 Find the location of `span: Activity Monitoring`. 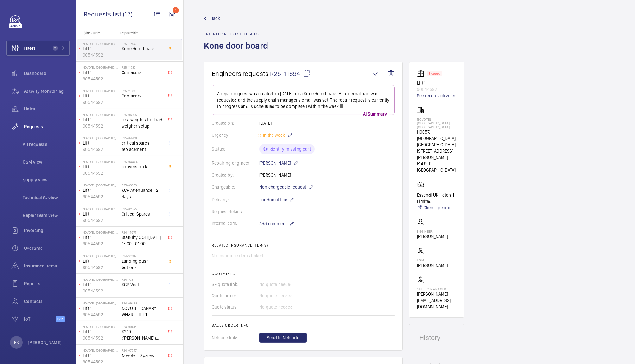

span: Activity Monitoring is located at coordinates (47, 91).